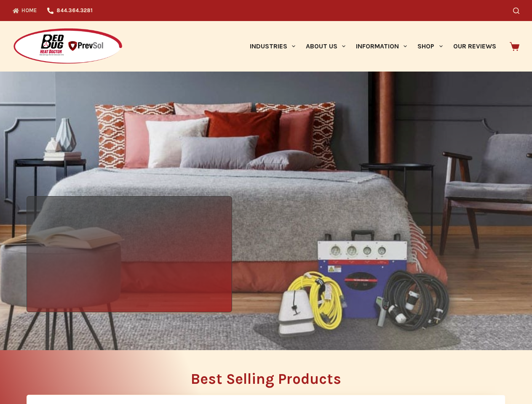 The image size is (532, 404). What do you see at coordinates (325, 46) in the screenshot?
I see `a: About Us` at bounding box center [325, 46].